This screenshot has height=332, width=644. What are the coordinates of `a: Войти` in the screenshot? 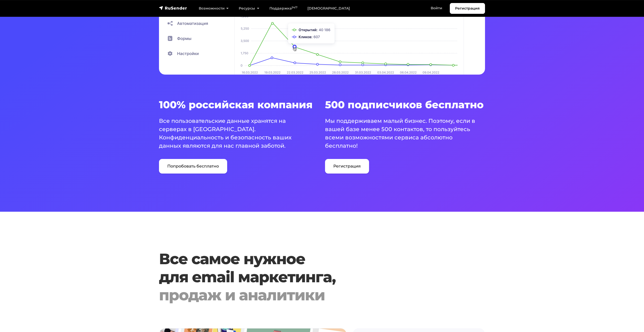 It's located at (436, 8).